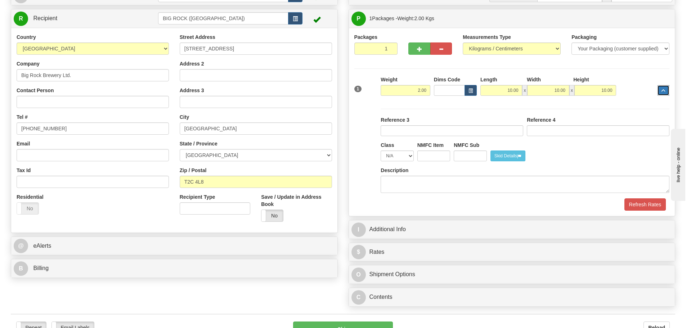  What do you see at coordinates (430, 18) in the screenshot?
I see `span: Kgs` at bounding box center [430, 18].